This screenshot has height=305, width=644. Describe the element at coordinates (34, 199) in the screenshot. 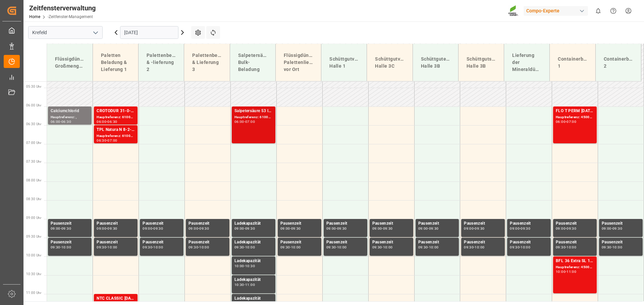

I see `font: 08:30 Uhr` at that location.